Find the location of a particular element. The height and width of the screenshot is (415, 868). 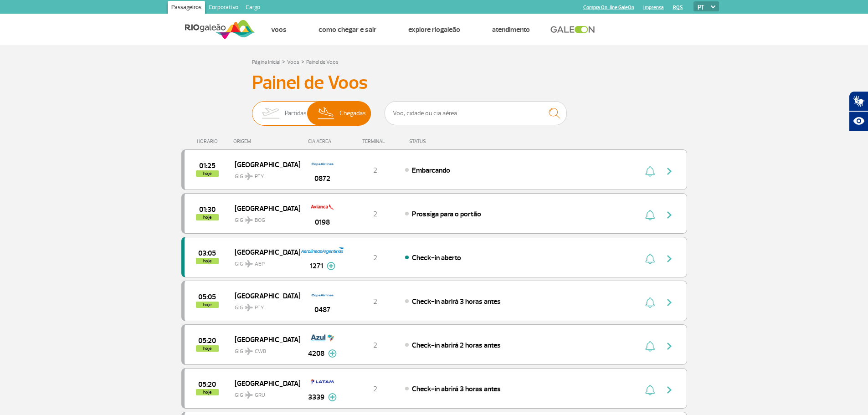

span: AEP is located at coordinates (260, 264).